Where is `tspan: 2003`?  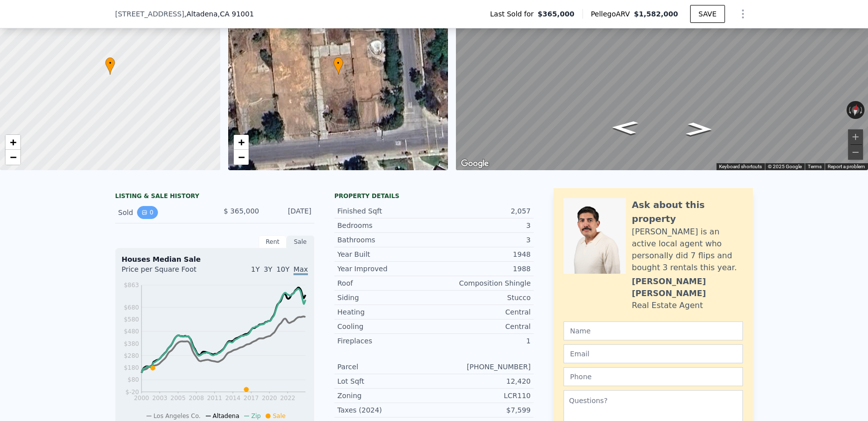 tspan: 2003 is located at coordinates (160, 399).